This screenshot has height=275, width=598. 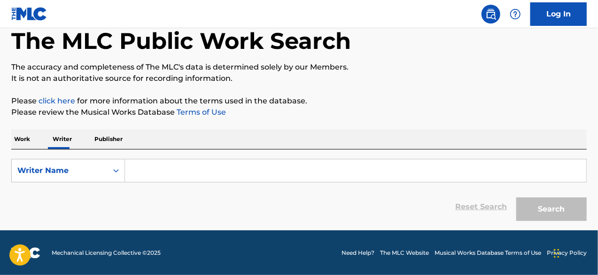 What do you see at coordinates (299, 78) in the screenshot?
I see `p: It is not an authoritative source for recording information.` at bounding box center [299, 78].